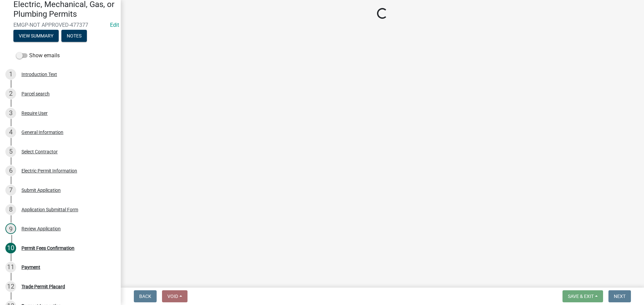 The height and width of the screenshot is (305, 644). I want to click on wm-modal-confirm: Notes, so click(74, 36).